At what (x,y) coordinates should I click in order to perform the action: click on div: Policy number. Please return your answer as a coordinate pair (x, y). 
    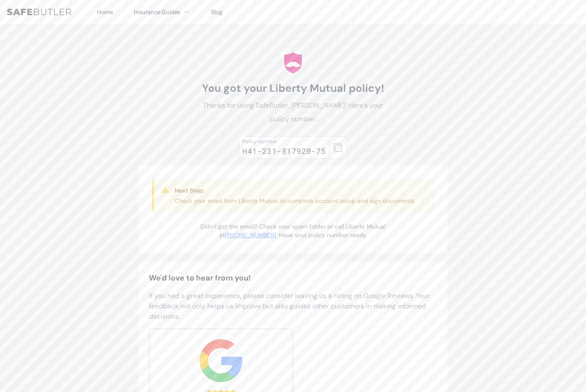
    Looking at the image, I should click on (284, 141).